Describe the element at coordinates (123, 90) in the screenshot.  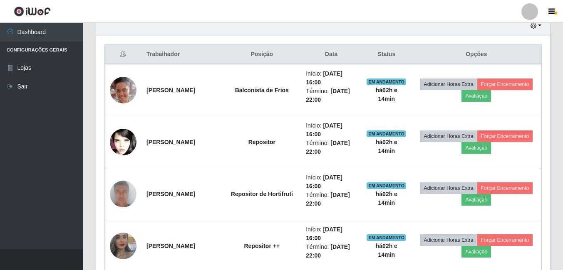
I see `img: 1723491411759.jpeg` at that location.